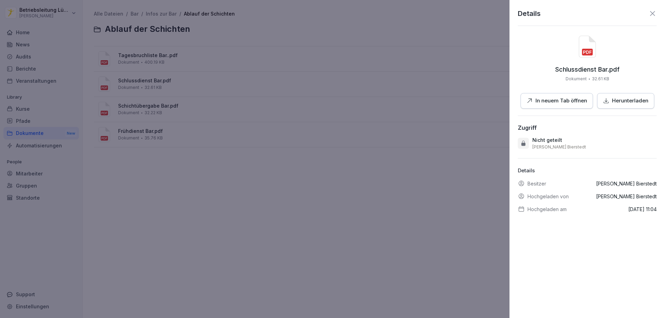 The height and width of the screenshot is (318, 665). I want to click on button: In neuem Tab öffnen, so click(557, 101).